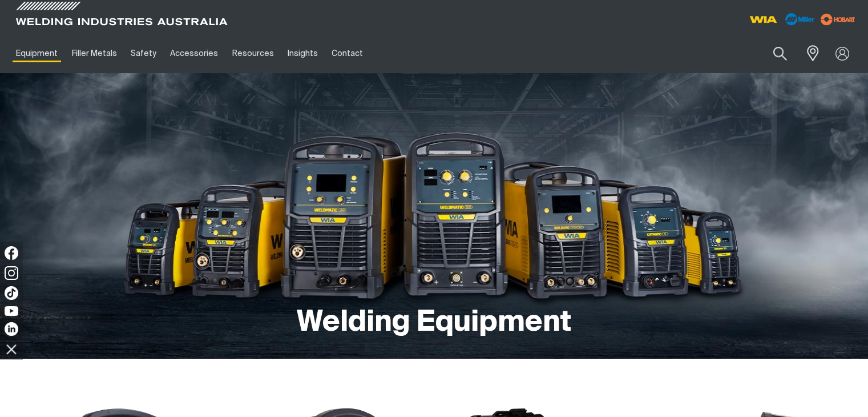  I want to click on a: Insights, so click(302, 53).